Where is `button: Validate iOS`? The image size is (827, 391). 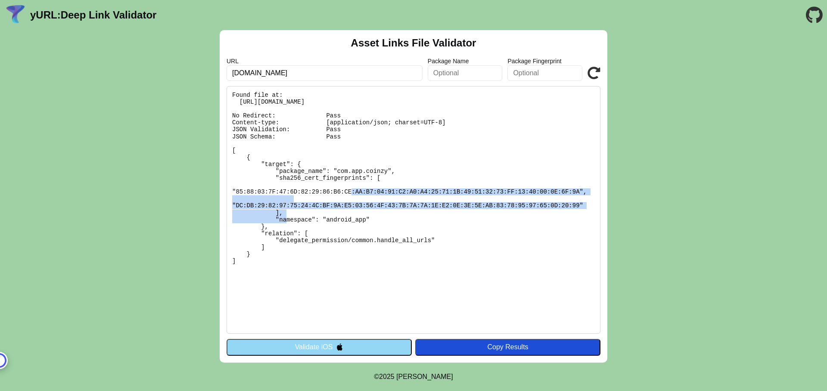
button: Validate iOS is located at coordinates (319, 347).